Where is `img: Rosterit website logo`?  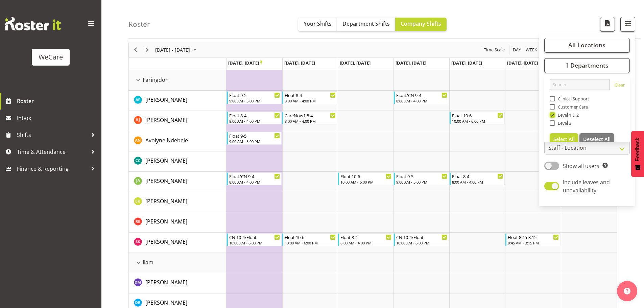 img: Rosterit website logo is located at coordinates (33, 24).